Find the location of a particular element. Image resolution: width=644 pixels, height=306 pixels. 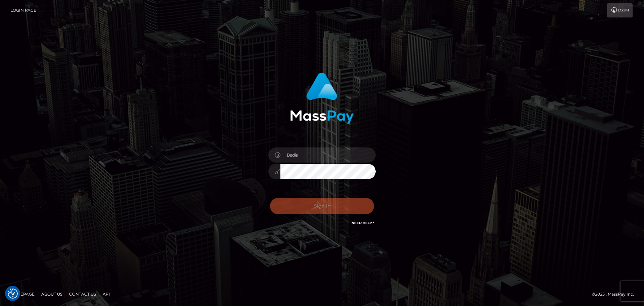

a: API is located at coordinates (106, 294).